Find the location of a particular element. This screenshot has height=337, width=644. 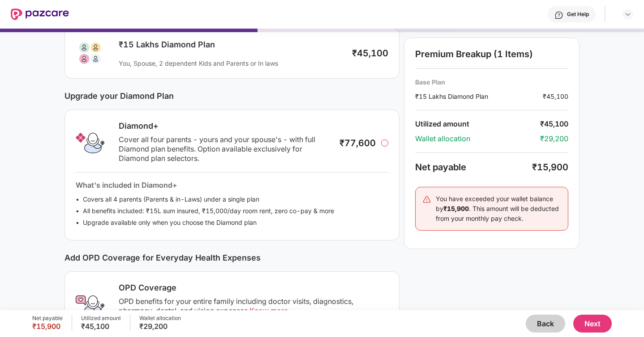

div: OPD Coverage is located at coordinates (254, 288).